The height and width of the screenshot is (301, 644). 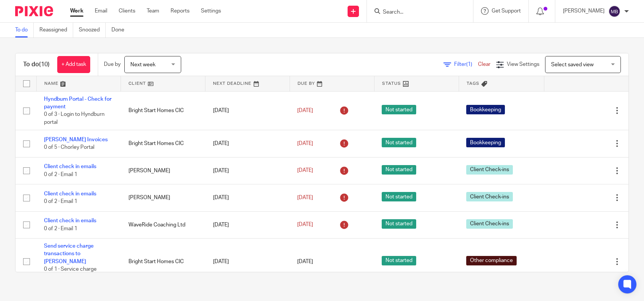 I want to click on span: (10), so click(x=44, y=65).